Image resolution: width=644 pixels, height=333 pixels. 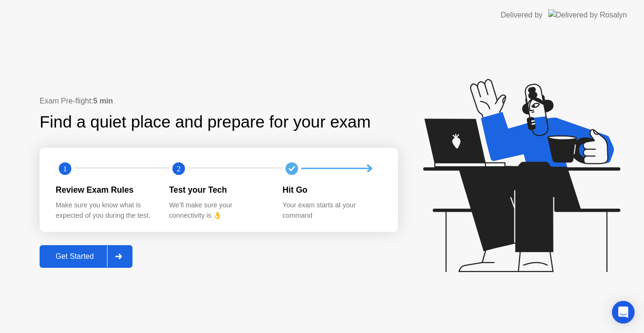 I want to click on div: Make sure you know what is expected of you during the test., so click(x=105, y=211).